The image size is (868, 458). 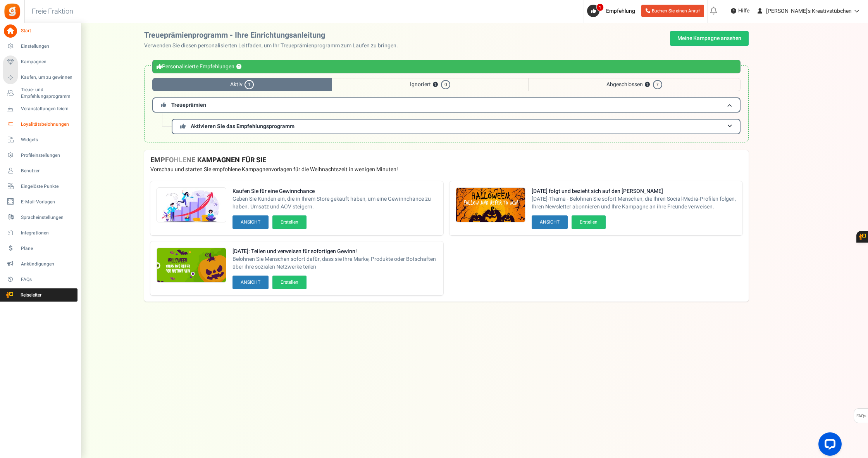 What do you see at coordinates (613, 11) in the screenshot?
I see `a: 1 Empfehlung` at bounding box center [613, 11].